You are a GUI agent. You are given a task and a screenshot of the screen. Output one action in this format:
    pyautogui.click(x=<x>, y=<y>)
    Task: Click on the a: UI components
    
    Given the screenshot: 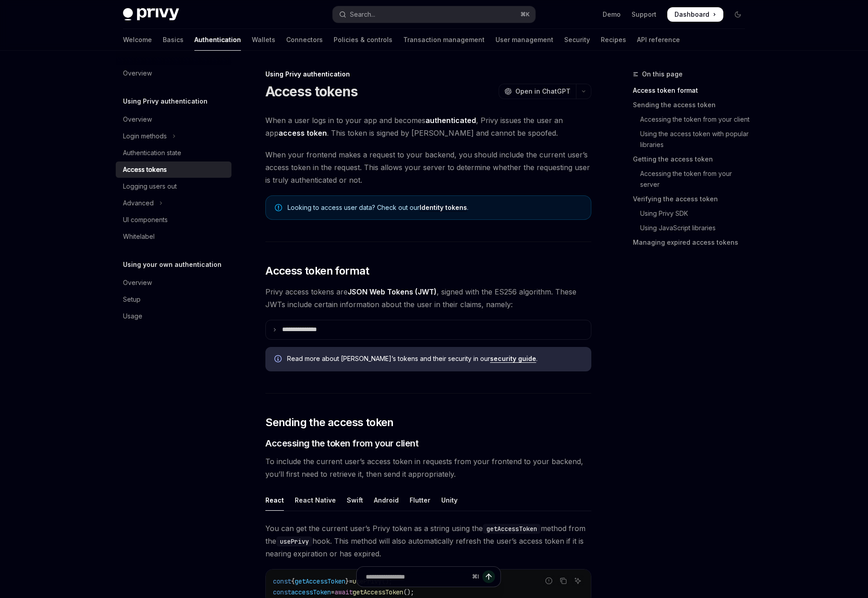 What is the action you would take?
    pyautogui.click(x=174, y=220)
    